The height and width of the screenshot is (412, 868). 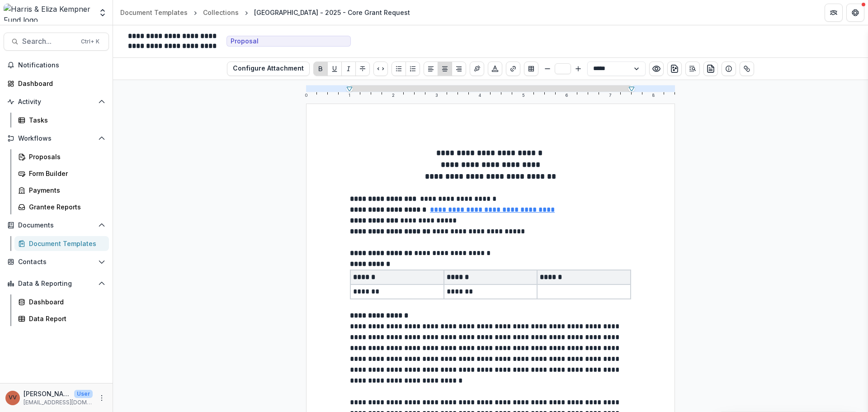 What do you see at coordinates (61, 120) in the screenshot?
I see `a: Tasks` at bounding box center [61, 120].